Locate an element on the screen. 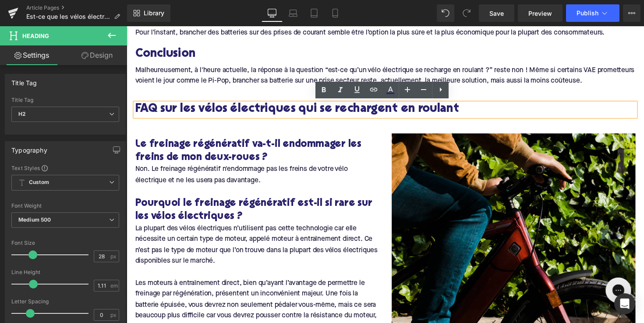  div: Open Intercom Messenger is located at coordinates (625, 304).